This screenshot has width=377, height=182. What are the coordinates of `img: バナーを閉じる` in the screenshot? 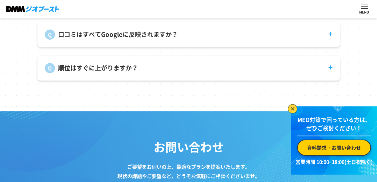 It's located at (292, 109).